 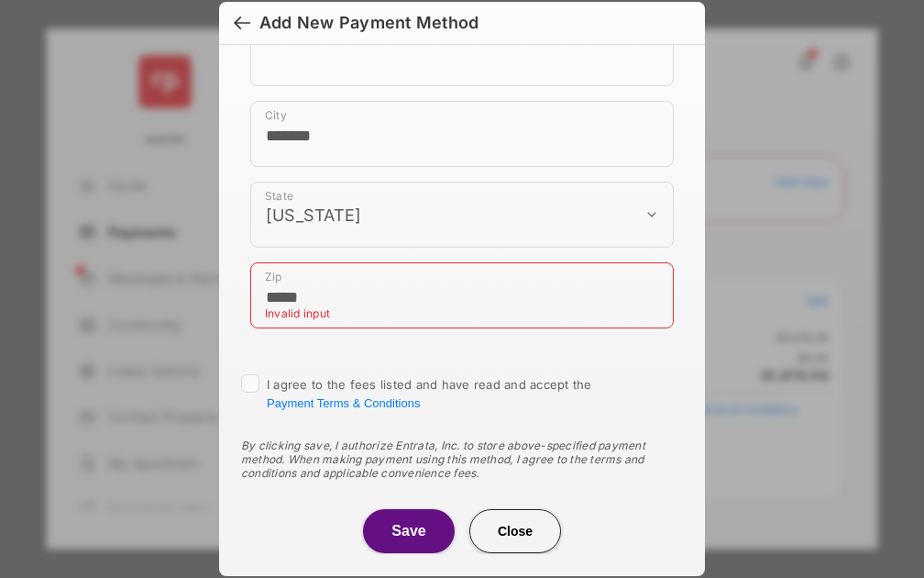 I want to click on div: By clicking save, I authorize Entrata, Inc. to store above-specified payment method. When making ..., so click(x=462, y=458).